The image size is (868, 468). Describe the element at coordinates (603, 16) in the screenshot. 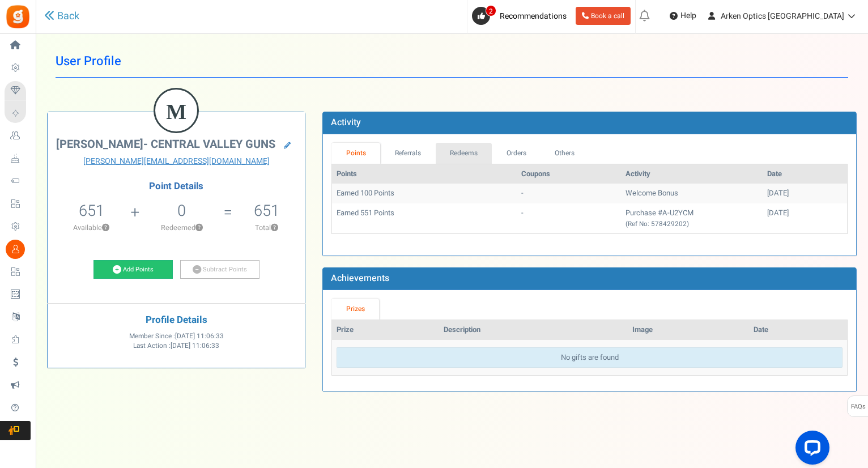

I see `a: Book a call` at that location.